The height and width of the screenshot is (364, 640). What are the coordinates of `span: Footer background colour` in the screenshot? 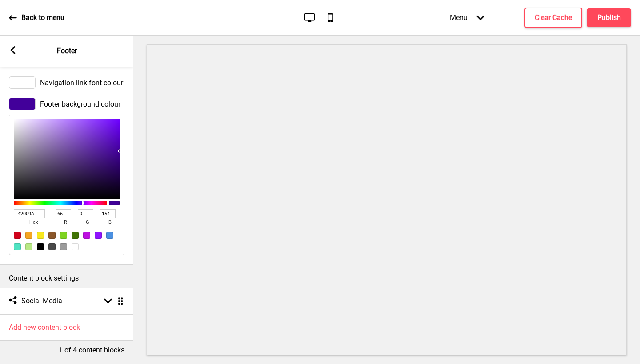 It's located at (80, 104).